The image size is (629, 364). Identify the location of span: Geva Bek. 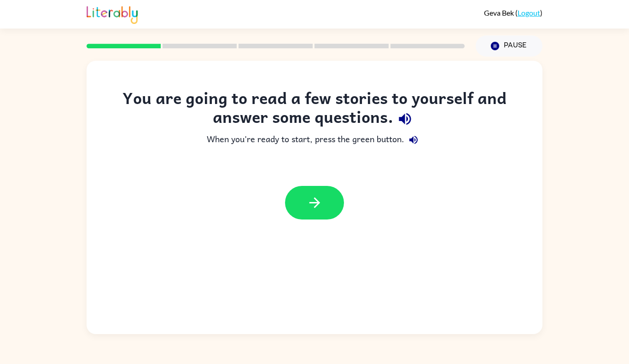
(500, 12).